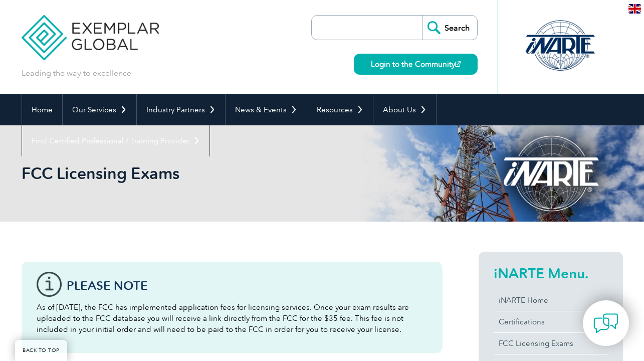  I want to click on a: Home, so click(42, 110).